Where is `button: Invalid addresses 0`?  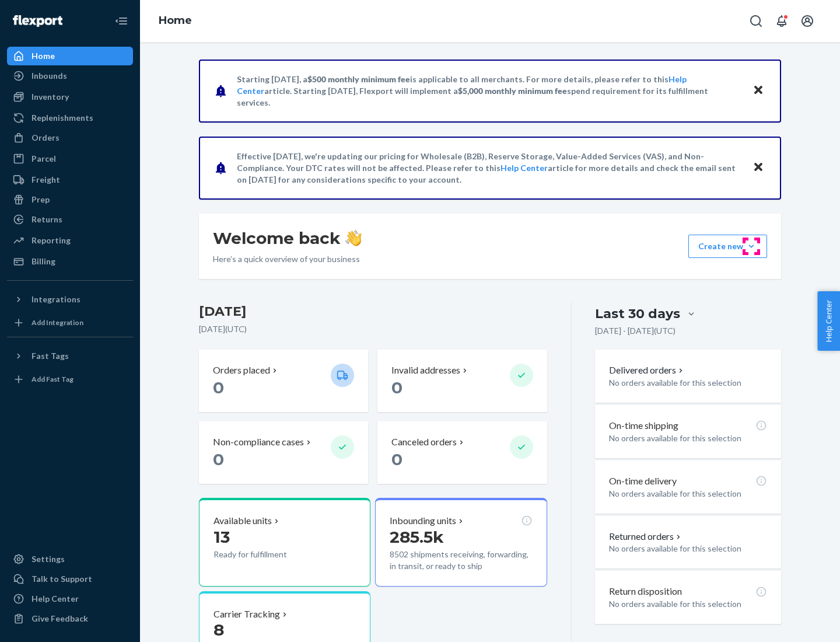
button: Invalid addresses 0 is located at coordinates (462, 381).